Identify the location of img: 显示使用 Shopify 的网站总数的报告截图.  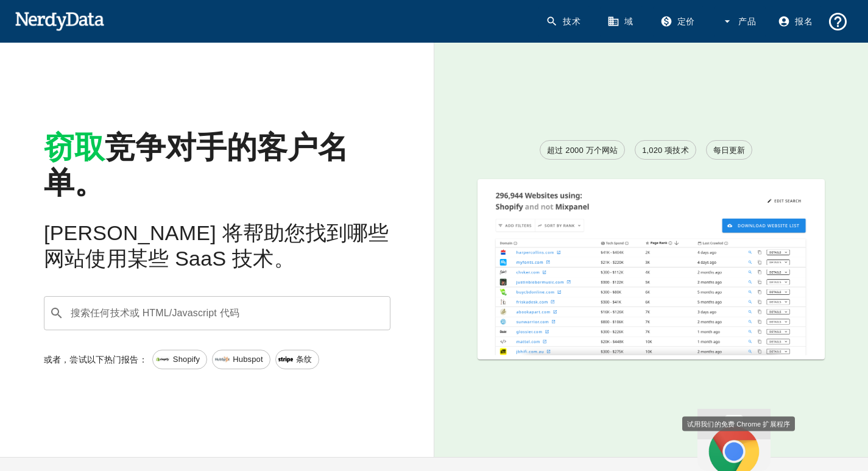
(651, 267).